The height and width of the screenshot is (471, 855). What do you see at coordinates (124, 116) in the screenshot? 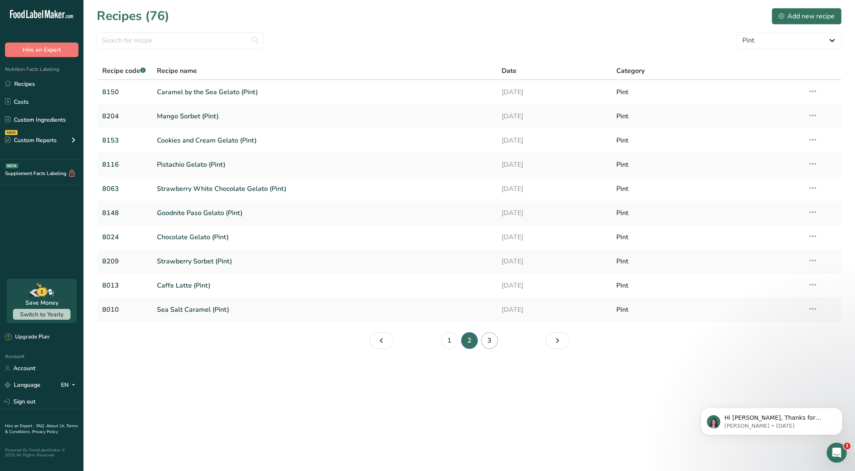
I see `a: 8204` at bounding box center [124, 116].